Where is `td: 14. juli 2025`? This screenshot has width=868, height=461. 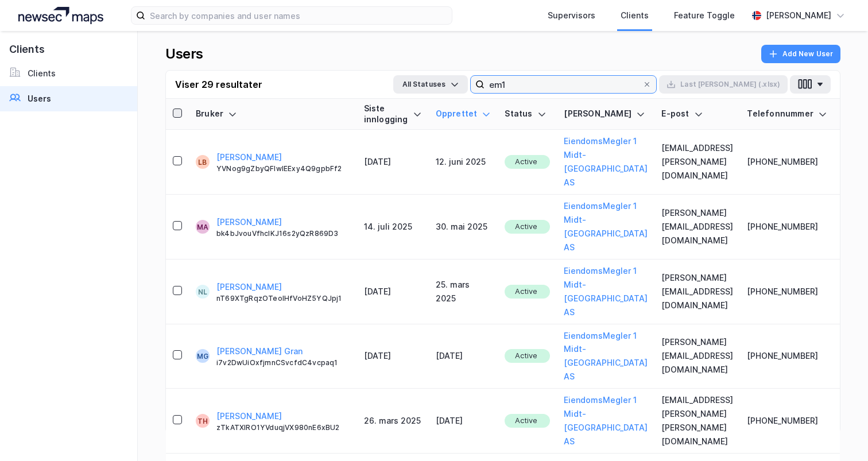 td: 14. juli 2025 is located at coordinates (392, 226).